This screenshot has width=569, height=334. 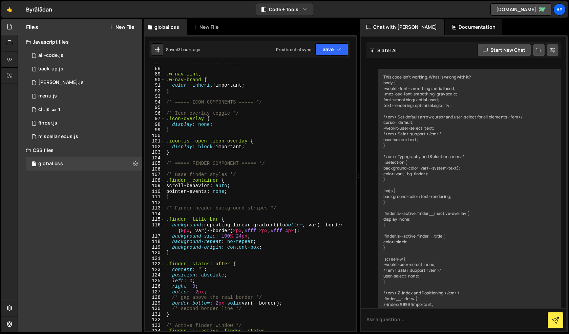 What do you see at coordinates (155, 80) in the screenshot?
I see `div: 90` at bounding box center [155, 80].